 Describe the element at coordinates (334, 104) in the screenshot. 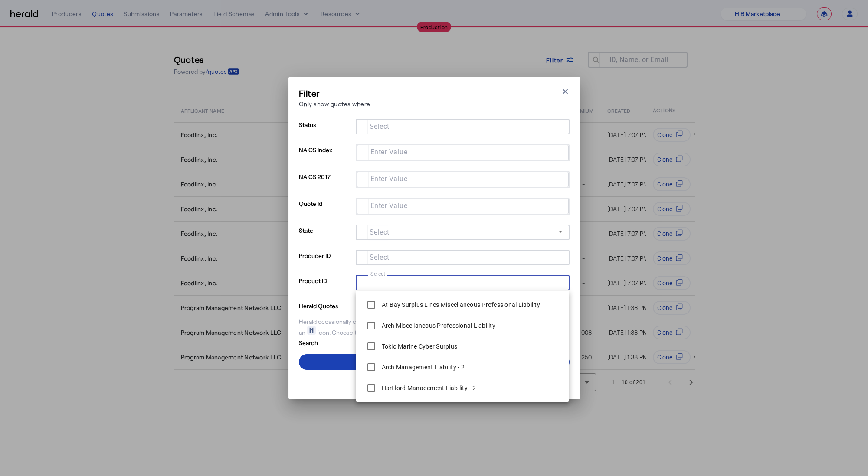

I see `p: Only show quotes where` at that location.